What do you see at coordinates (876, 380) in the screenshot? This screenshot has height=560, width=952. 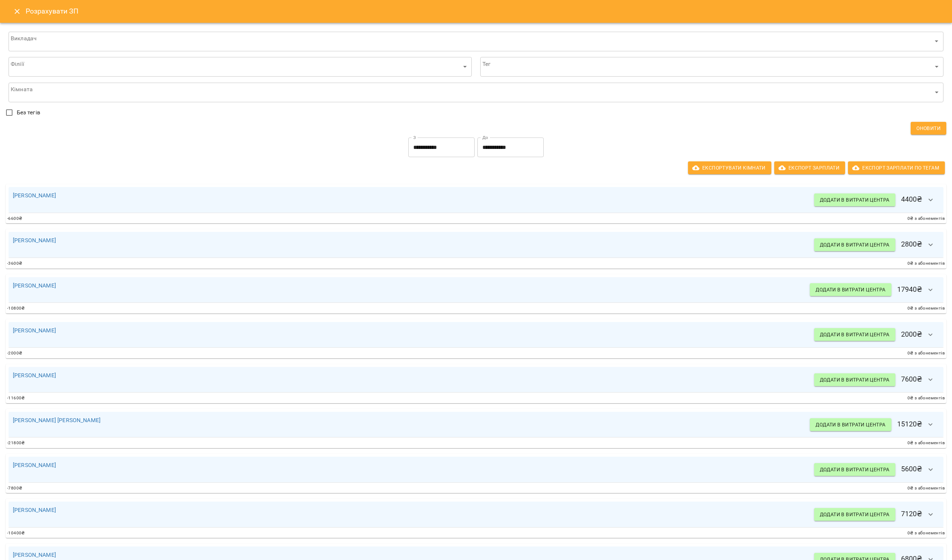 I see `h6: 7600 ₴` at bounding box center [876, 380].